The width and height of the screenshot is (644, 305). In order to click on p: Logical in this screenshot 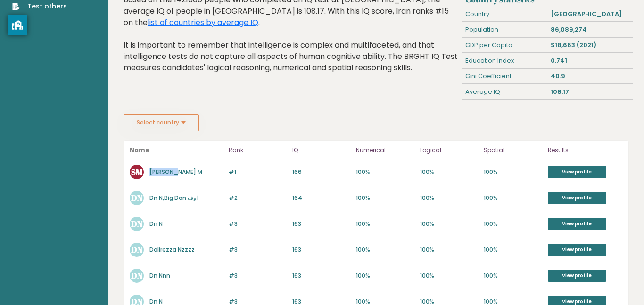, I will do `click(448, 151)`.